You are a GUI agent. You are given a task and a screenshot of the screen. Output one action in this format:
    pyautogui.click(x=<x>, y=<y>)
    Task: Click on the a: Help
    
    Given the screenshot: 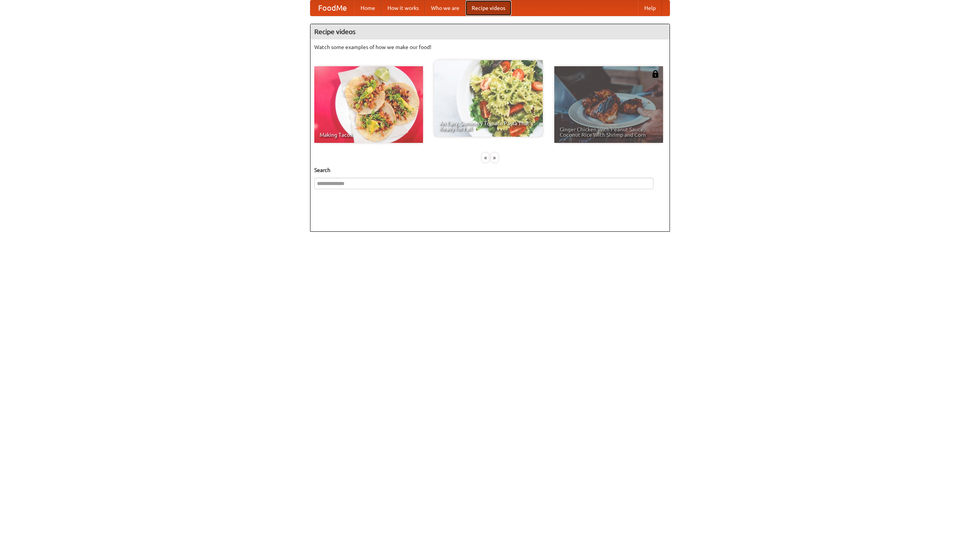 What is the action you would take?
    pyautogui.click(x=650, y=8)
    